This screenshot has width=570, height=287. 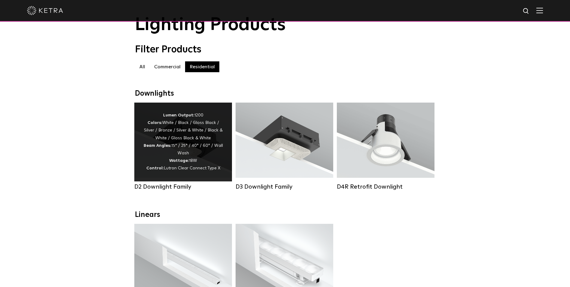 What do you see at coordinates (210, 25) in the screenshot?
I see `span: Lighting Products` at bounding box center [210, 25].